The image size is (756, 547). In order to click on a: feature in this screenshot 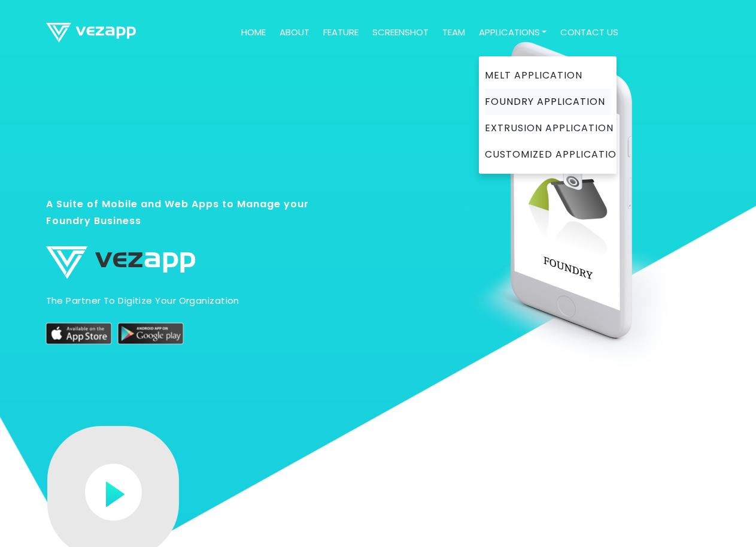, I will do `click(340, 32)`.